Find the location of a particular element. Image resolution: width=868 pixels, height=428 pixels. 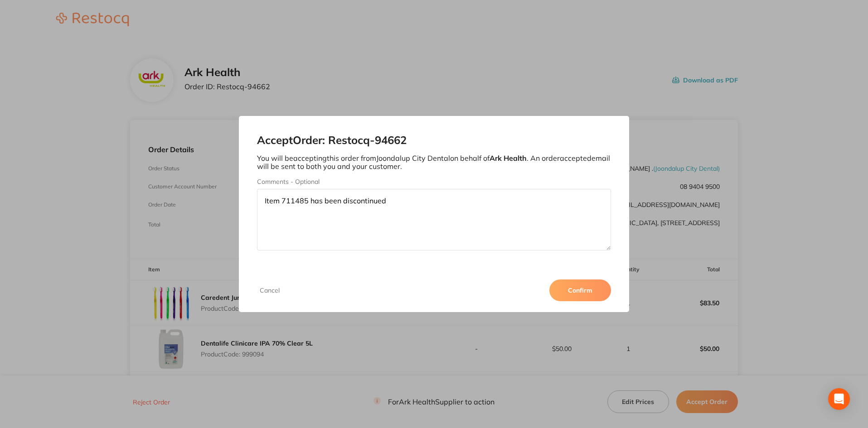

button: Confirm is located at coordinates (580, 290).